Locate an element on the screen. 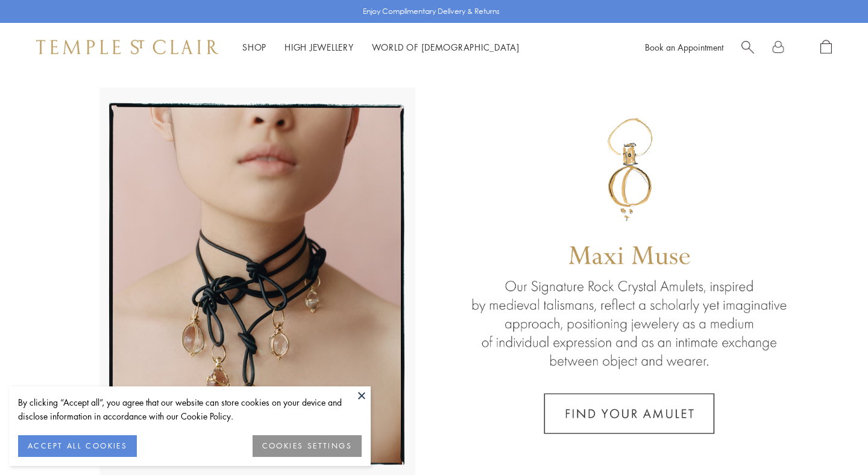 The height and width of the screenshot is (475, 868). img: Temple St. Clair is located at coordinates (127, 47).